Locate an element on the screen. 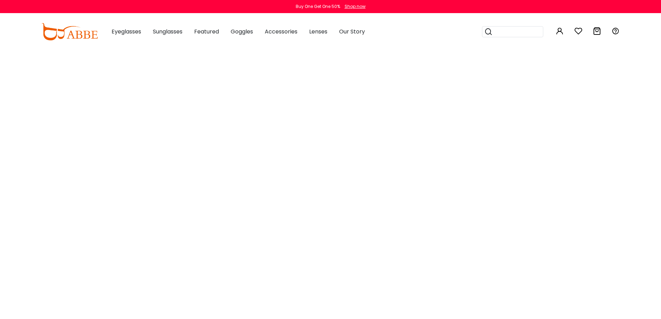 Image resolution: width=661 pixels, height=319 pixels. a: Shop now is located at coordinates (353, 6).